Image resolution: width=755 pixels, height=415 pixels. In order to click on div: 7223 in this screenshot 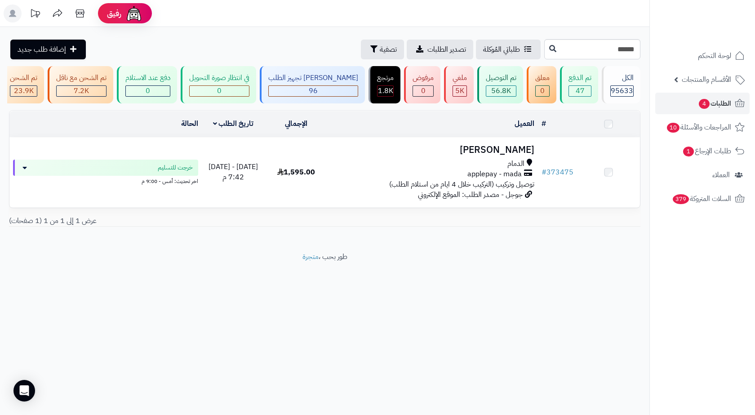, I will do `click(81, 91)`.